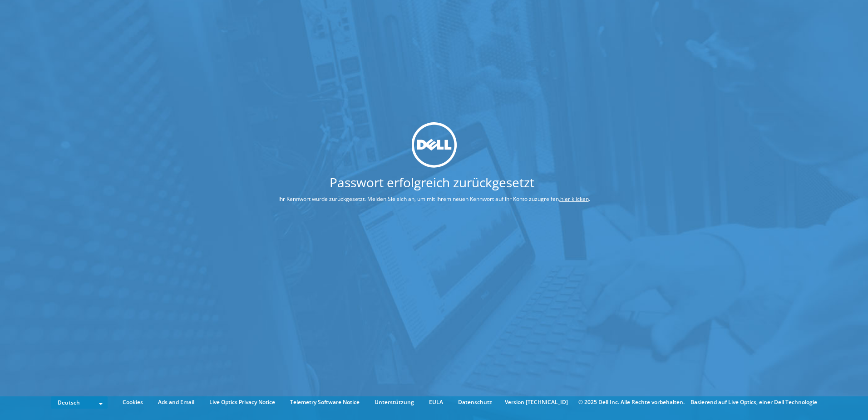 Image resolution: width=868 pixels, height=420 pixels. What do you see at coordinates (434, 199) in the screenshot?
I see `p: Ihr Kennwort wurde zurückgesetzt. Melden Sie sich an, um mit Ihrem neuen Kennwort auf Ihr Konto z...` at bounding box center [434, 199].